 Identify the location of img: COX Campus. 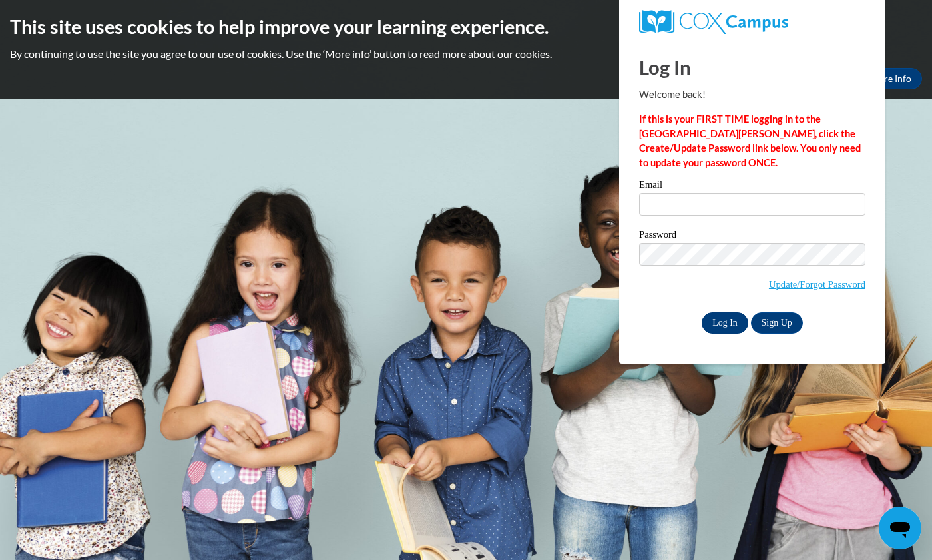
(714, 22).